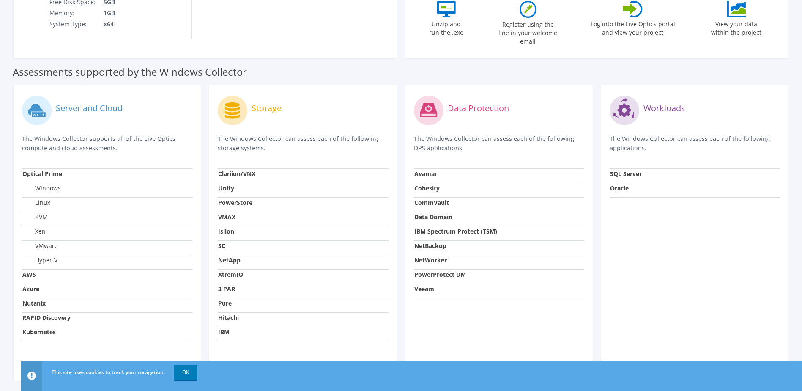 This screenshot has width=802, height=391. What do you see at coordinates (303, 143) in the screenshot?
I see `p: The Windows Collector can assess each of the following storage systems.` at bounding box center [303, 143].